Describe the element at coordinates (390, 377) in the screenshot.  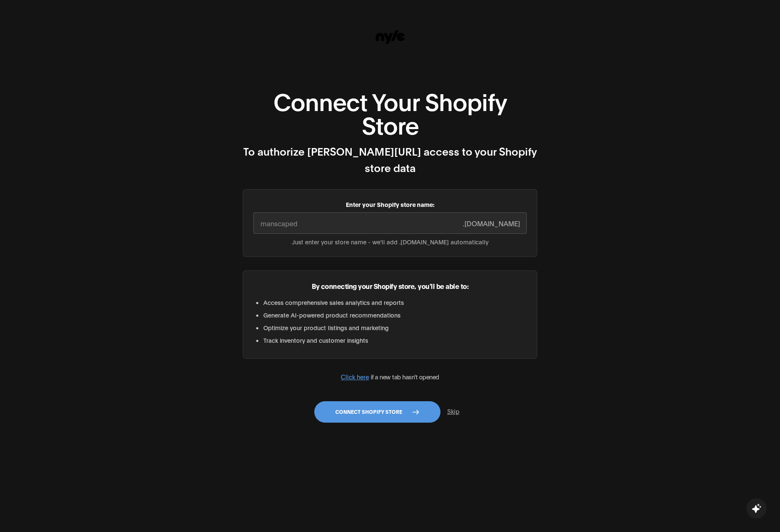
I see `p: if a new tab hasn't opened` at that location.